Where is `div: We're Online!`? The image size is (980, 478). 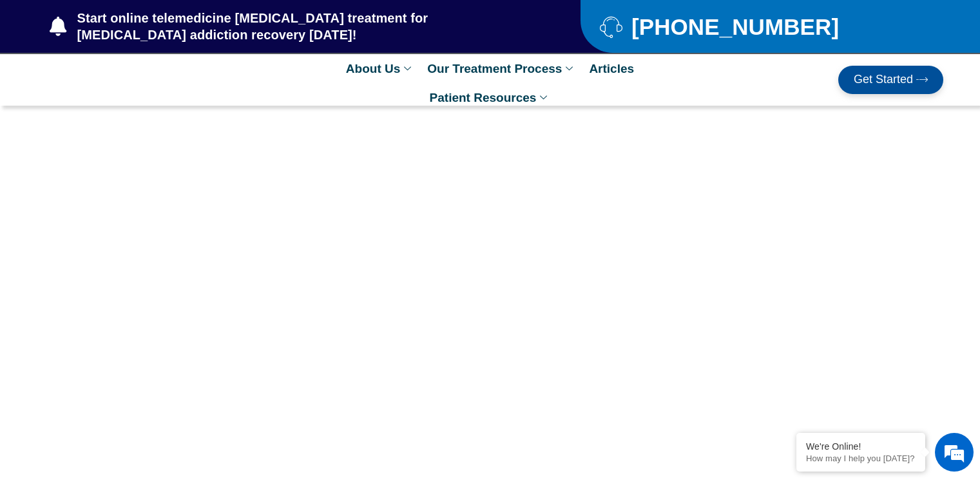 div: We're Online! is located at coordinates (860, 447).